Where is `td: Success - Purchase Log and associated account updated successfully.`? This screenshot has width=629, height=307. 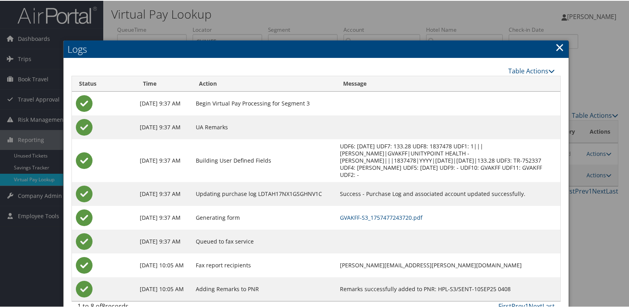
td: Success - Purchase Log and associated account updated successfully. is located at coordinates (448, 193).